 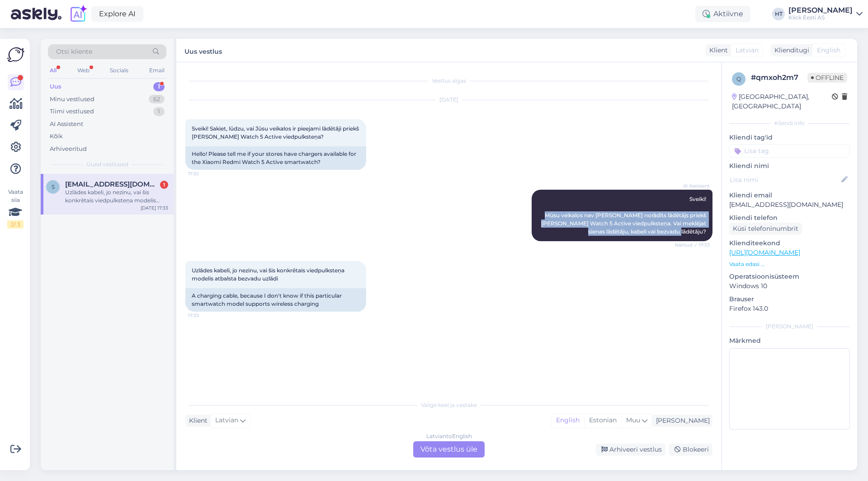 I want to click on div: Email, so click(x=157, y=71).